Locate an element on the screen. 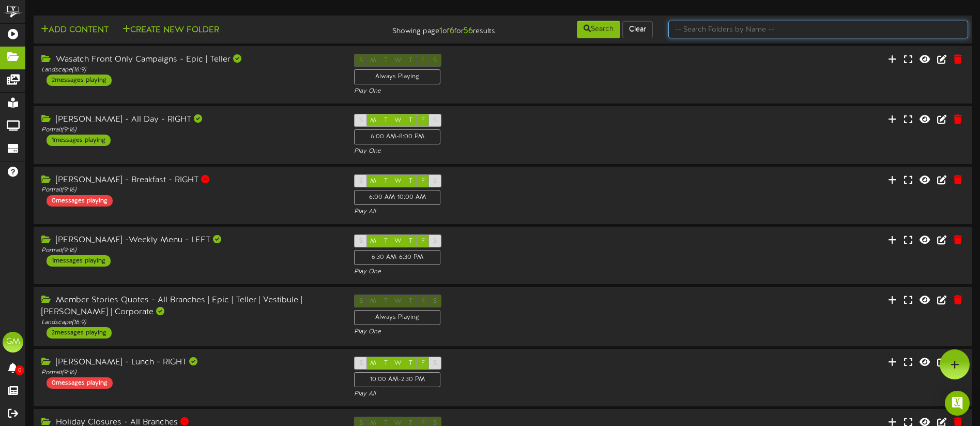 The image size is (980, 426). input: -- Search Folders by Name -- is located at coordinates (818, 29).